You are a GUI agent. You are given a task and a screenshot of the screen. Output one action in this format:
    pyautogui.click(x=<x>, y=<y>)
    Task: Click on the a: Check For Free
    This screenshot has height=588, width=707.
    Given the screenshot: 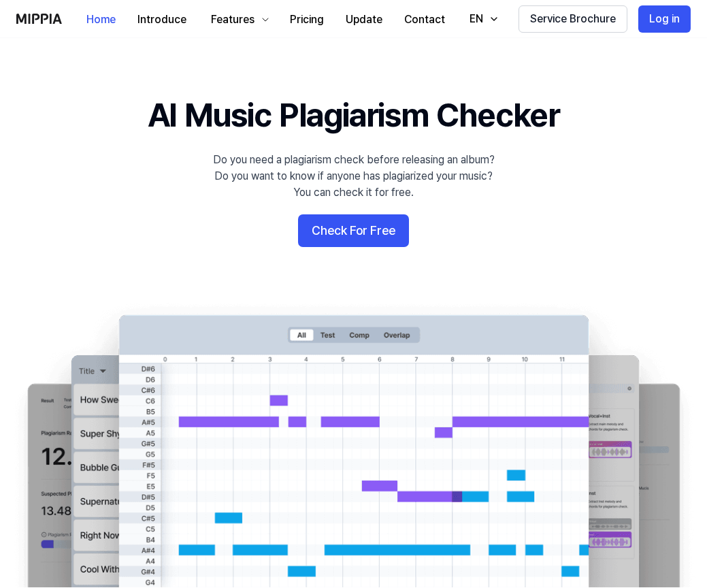 What is the action you would take?
    pyautogui.click(x=353, y=231)
    